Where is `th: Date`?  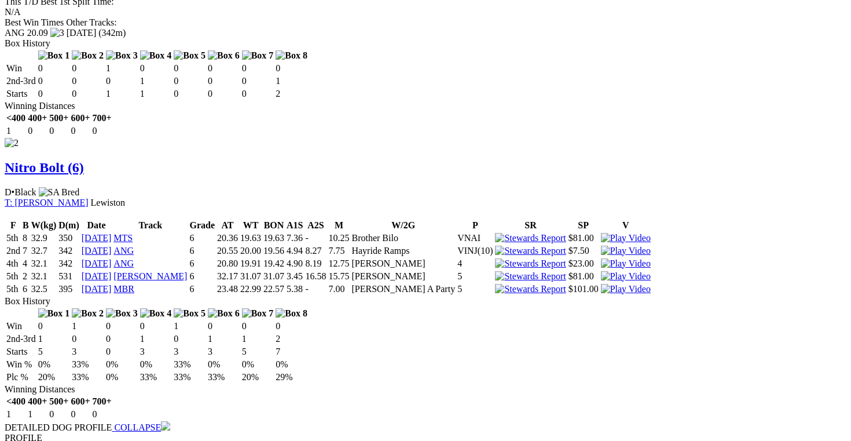 th: Date is located at coordinates (97, 225).